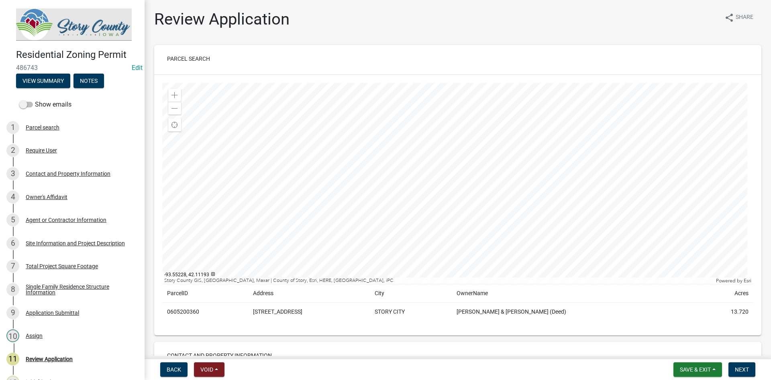 This screenshot has height=380, width=771. What do you see at coordinates (137, 67) in the screenshot?
I see `wm-modal-confirm: Edit Application Number` at bounding box center [137, 67].